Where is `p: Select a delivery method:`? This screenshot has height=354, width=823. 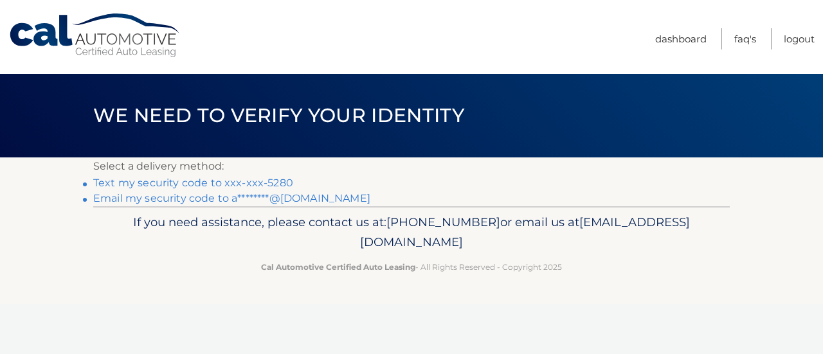
p: Select a delivery method: is located at coordinates (411, 166).